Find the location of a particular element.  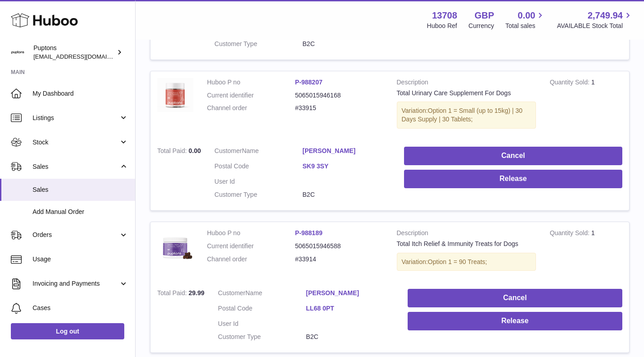

a: LL68 0PT is located at coordinates (350, 309).